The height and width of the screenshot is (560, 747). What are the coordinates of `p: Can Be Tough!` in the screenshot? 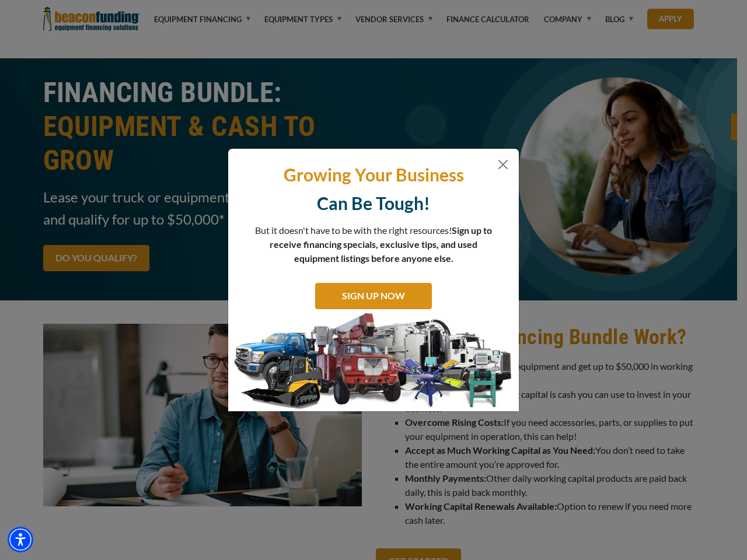 It's located at (373, 203).